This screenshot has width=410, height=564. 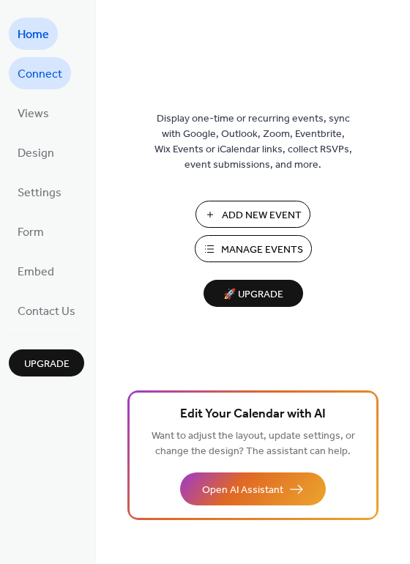 I want to click on a: Contact Us, so click(x=46, y=310).